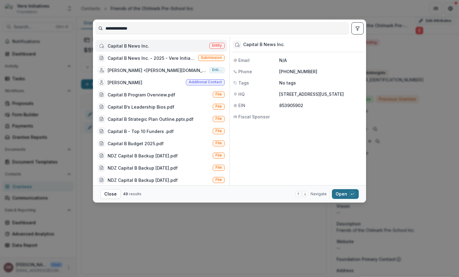 Image resolution: width=459 pixels, height=277 pixels. What do you see at coordinates (320, 105) in the screenshot?
I see `p: 853905902` at bounding box center [320, 105].